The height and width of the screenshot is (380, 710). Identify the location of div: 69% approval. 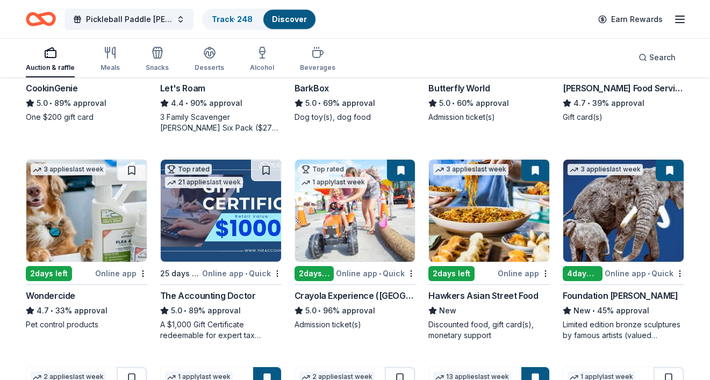
(355, 103).